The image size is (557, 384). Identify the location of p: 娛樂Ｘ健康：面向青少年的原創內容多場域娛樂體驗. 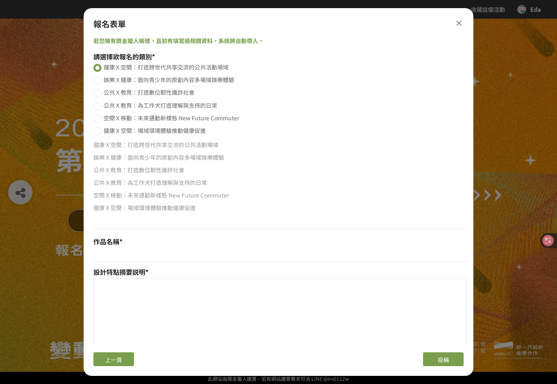
(280, 157).